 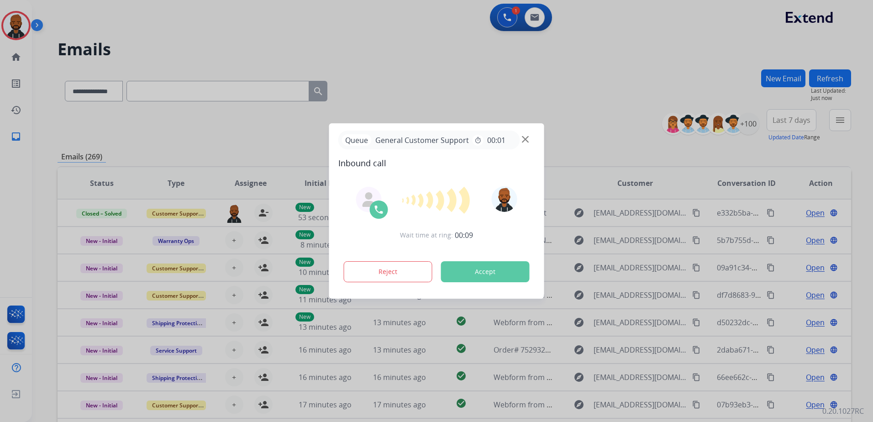 I want to click on span: General Customer Support, so click(x=422, y=140).